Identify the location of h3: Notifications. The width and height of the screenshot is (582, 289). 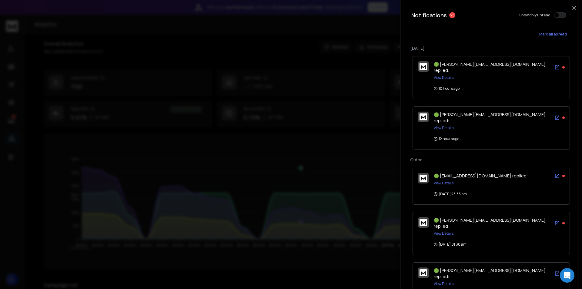
(429, 15).